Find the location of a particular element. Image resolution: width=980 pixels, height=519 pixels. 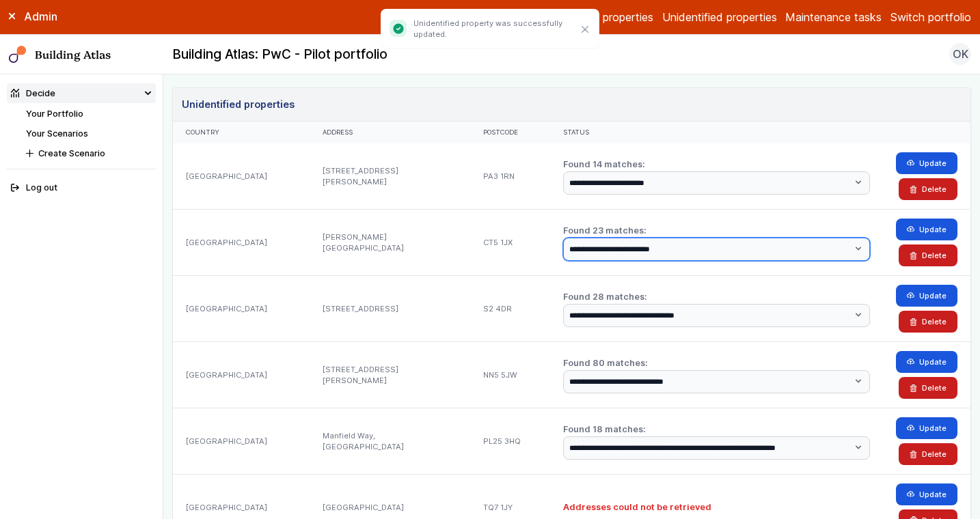

div: PA3 1RN is located at coordinates (510, 176).